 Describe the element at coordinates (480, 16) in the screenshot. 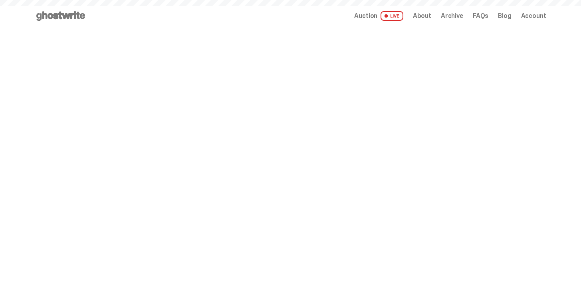

I see `a: FAQs` at that location.